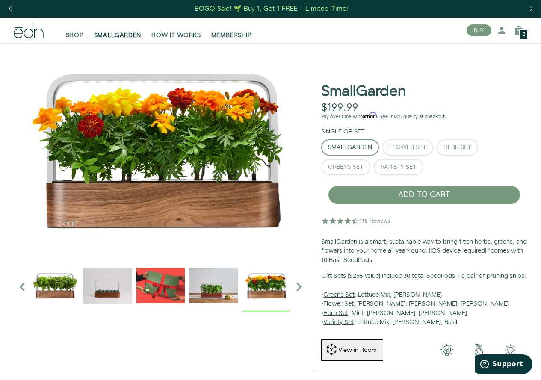  What do you see at coordinates (160, 285) in the screenshot?
I see `img: EMAILS_-_Holiday_21_PT1_28_9986b34a-7908-4121-b1c1-9595d1e43abe_1024x.png` at bounding box center [160, 285].